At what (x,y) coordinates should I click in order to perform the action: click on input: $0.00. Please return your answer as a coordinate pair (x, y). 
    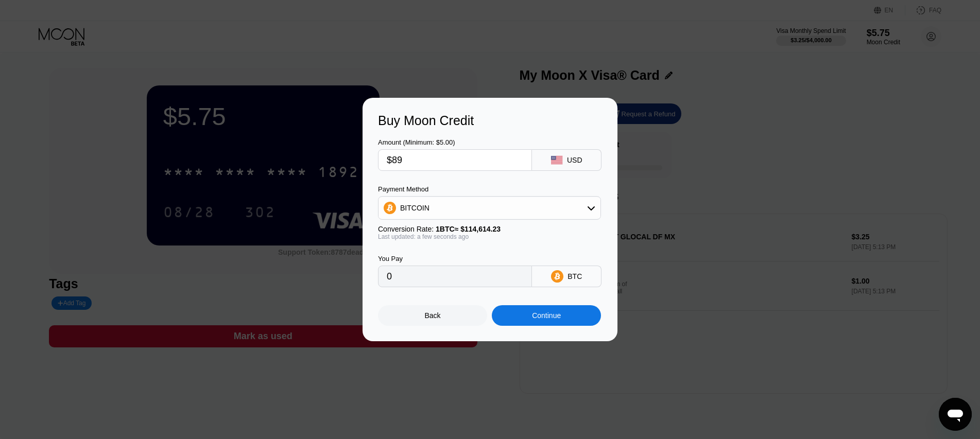
    Looking at the image, I should click on (455, 160).